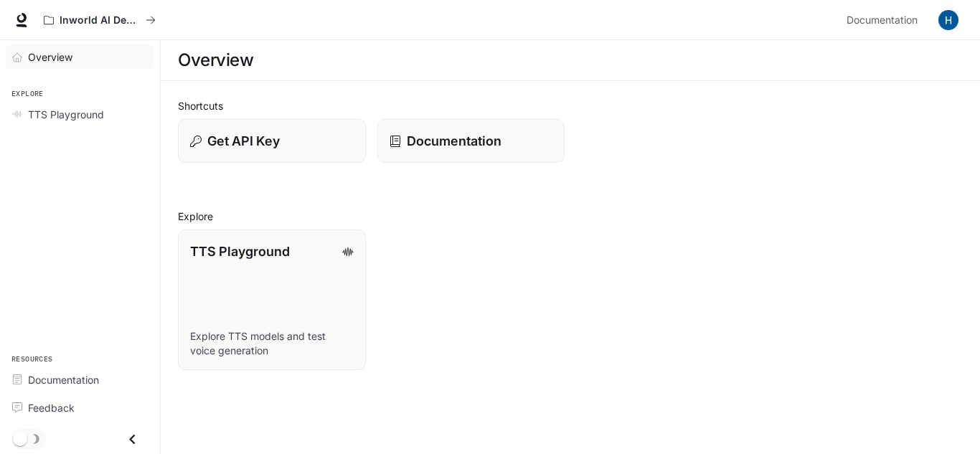 Image resolution: width=980 pixels, height=454 pixels. Describe the element at coordinates (100, 20) in the screenshot. I see `p: Inworld AI Demos` at that location.